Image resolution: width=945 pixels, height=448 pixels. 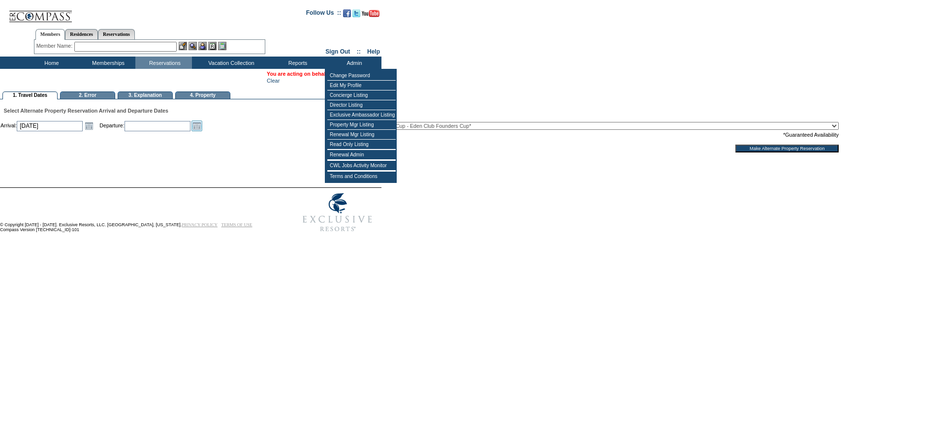 What do you see at coordinates (347, 13) in the screenshot?
I see `img: Become our fan on Facebook` at bounding box center [347, 13].